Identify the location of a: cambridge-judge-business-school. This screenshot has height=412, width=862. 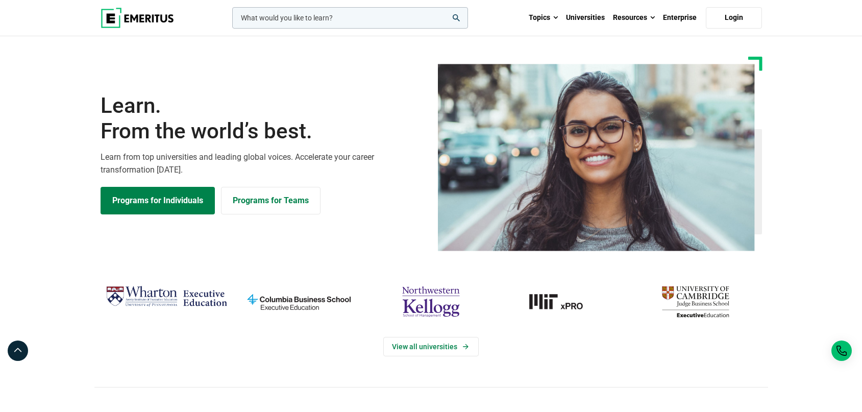
(695, 302).